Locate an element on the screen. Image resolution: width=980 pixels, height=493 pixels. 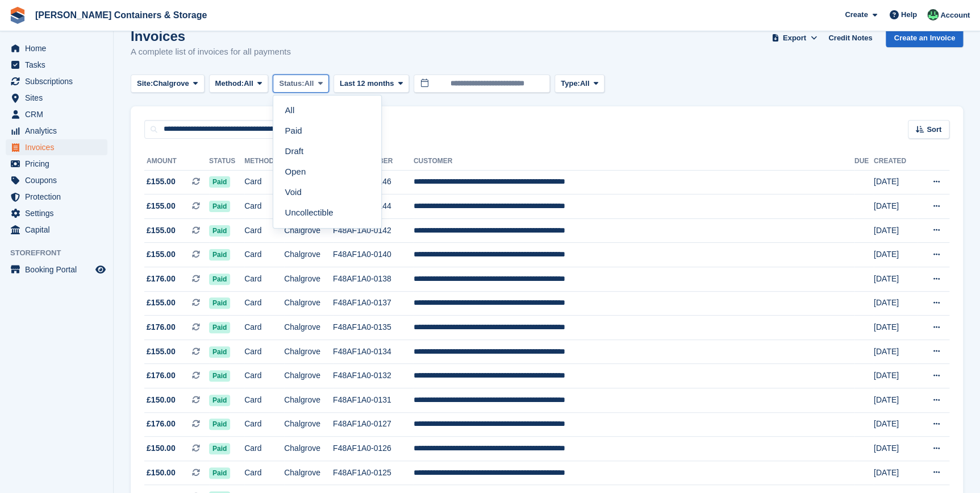
button: Status: All is located at coordinates (301, 84).